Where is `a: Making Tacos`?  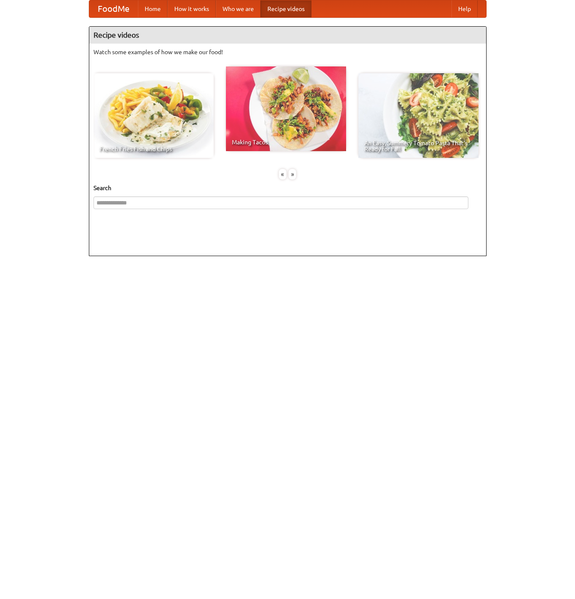 a: Making Tacos is located at coordinates (286, 109).